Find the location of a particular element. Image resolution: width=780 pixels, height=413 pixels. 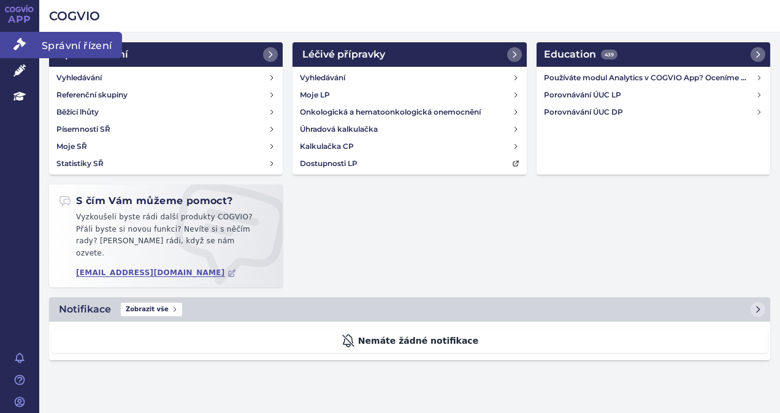

h4: Onkologická a hematoonkologická onemocnění is located at coordinates (390, 112).